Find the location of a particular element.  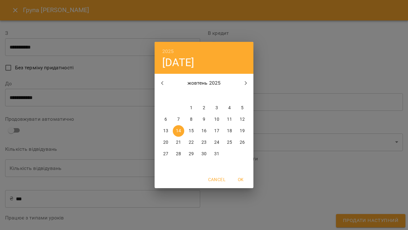

span: Cancel is located at coordinates (217, 179).